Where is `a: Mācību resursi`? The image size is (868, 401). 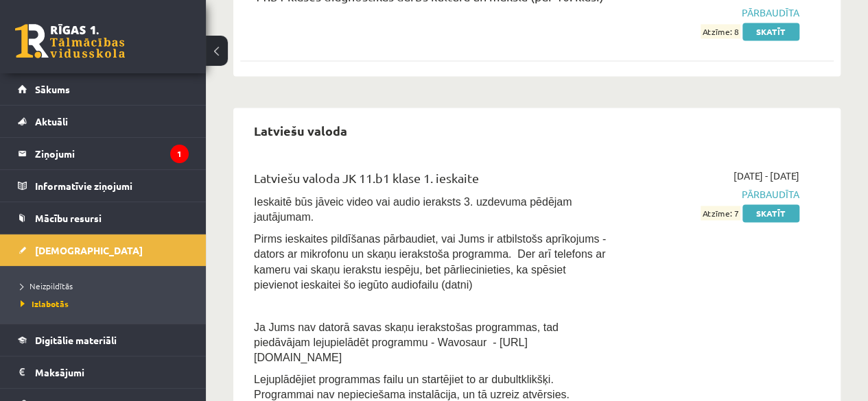
a: Mācību resursi is located at coordinates (103, 218).